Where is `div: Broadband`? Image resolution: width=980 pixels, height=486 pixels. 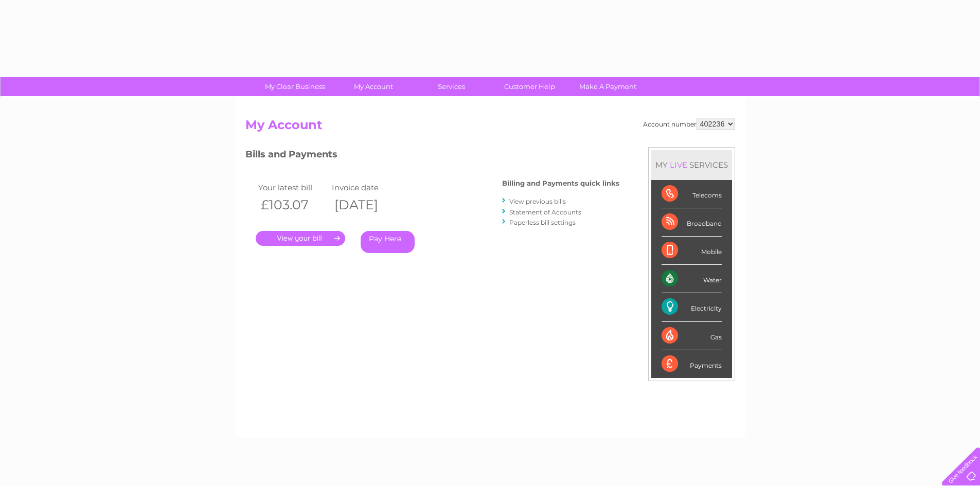 div: Broadband is located at coordinates (691, 222).